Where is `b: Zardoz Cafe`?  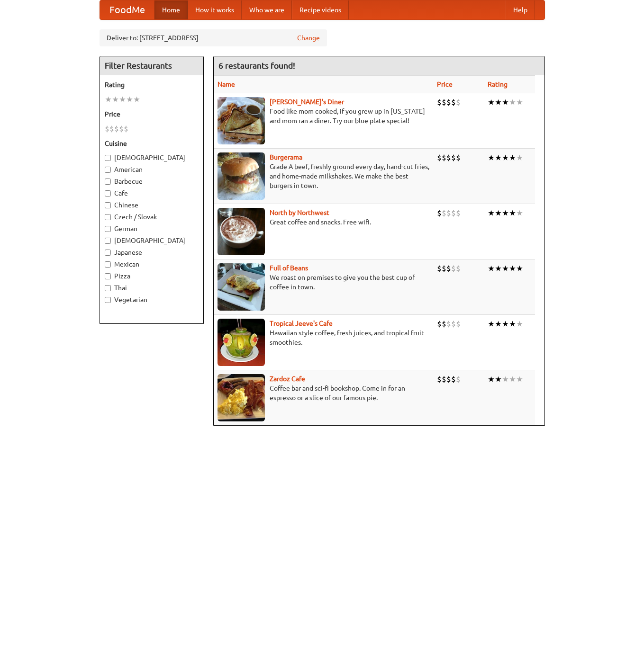
b: Zardoz Cafe is located at coordinates (287, 379).